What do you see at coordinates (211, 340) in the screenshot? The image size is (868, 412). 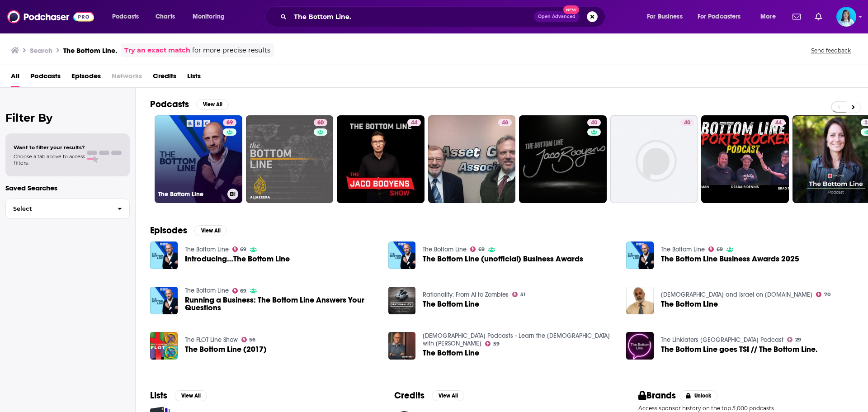 I see `a: The FLOT Line Show` at bounding box center [211, 340].